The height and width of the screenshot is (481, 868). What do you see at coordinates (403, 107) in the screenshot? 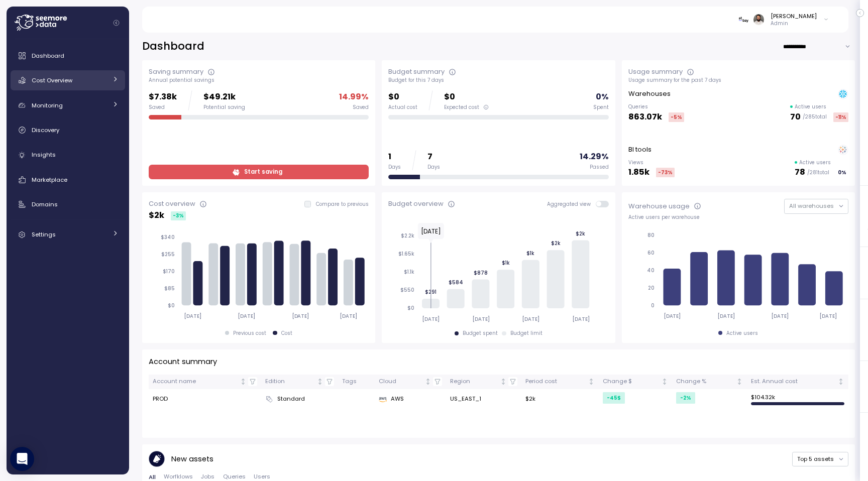
I see `div: Actual cost` at bounding box center [403, 107].